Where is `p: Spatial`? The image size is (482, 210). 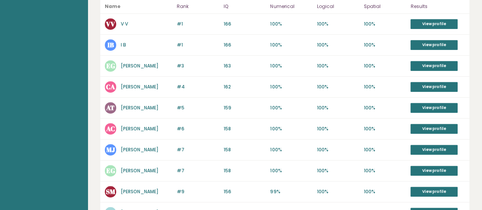 p: Spatial is located at coordinates (385, 6).